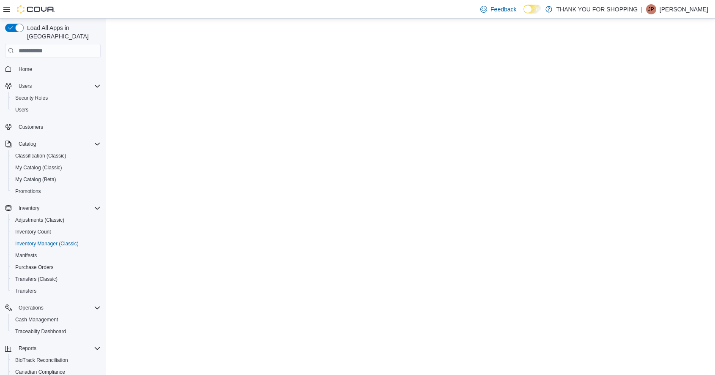  What do you see at coordinates (36, 279) in the screenshot?
I see `a: Transfers (Classic)` at bounding box center [36, 279].